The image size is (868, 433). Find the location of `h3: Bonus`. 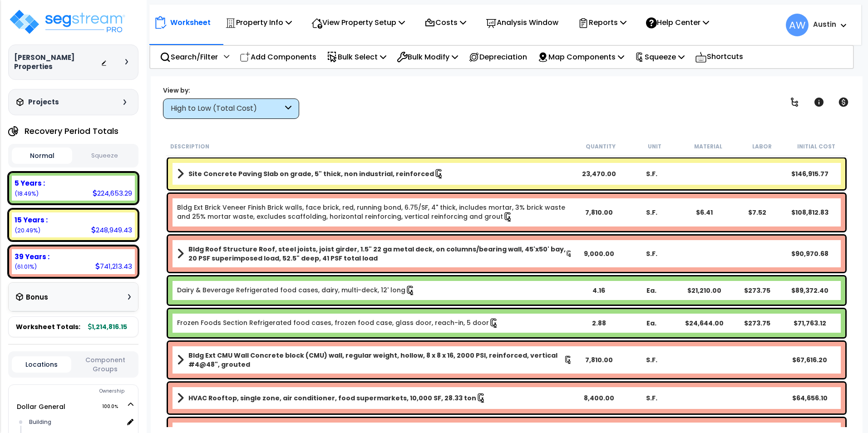

h3: Bonus is located at coordinates (37, 298).